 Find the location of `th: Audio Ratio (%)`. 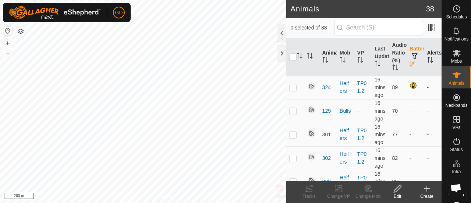

th: Audio Ratio (%) is located at coordinates (398, 57).